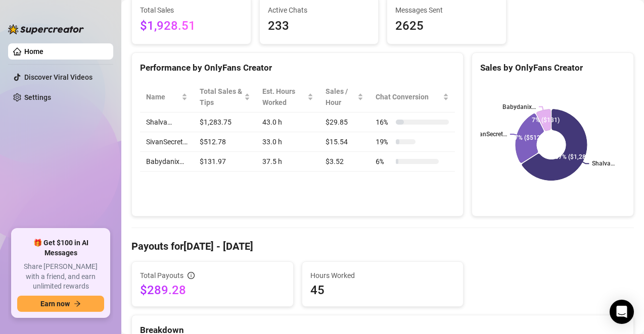 This screenshot has height=334, width=644. What do you see at coordinates (344, 122) in the screenshot?
I see `td: $29.85` at bounding box center [344, 122].